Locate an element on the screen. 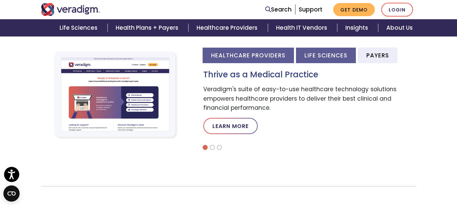 This screenshot has width=457, height=205. p: Veradigm's suite of easy-to-use healthcare technology solutions empowers healthcare providers to ... is located at coordinates (310, 99).